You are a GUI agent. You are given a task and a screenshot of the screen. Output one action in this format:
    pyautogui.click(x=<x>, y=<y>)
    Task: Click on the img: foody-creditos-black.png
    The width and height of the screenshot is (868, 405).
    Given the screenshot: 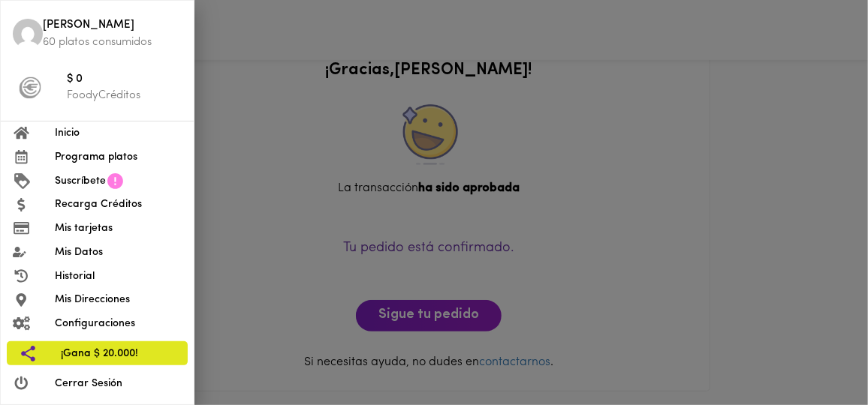 What is the action you would take?
    pyautogui.click(x=30, y=88)
    